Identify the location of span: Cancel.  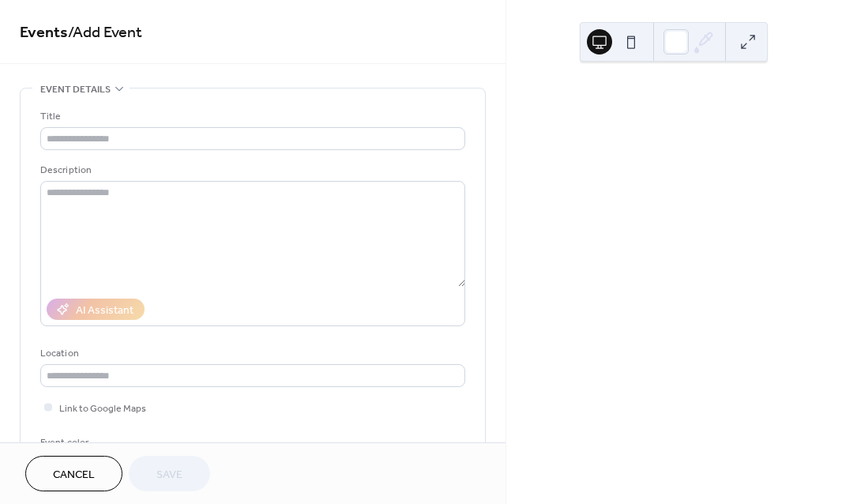
(74, 475).